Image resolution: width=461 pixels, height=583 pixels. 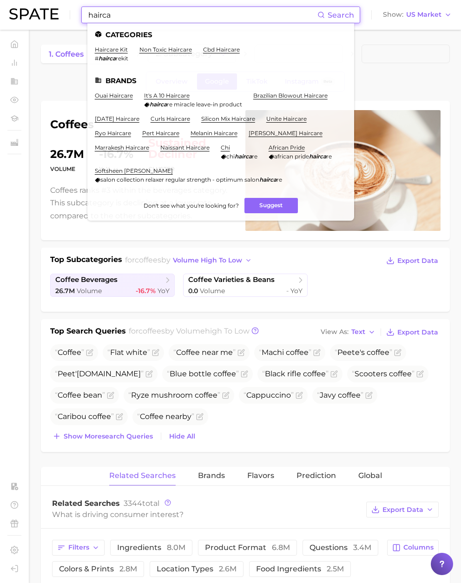 I want to click on span: 0.0, so click(x=193, y=291).